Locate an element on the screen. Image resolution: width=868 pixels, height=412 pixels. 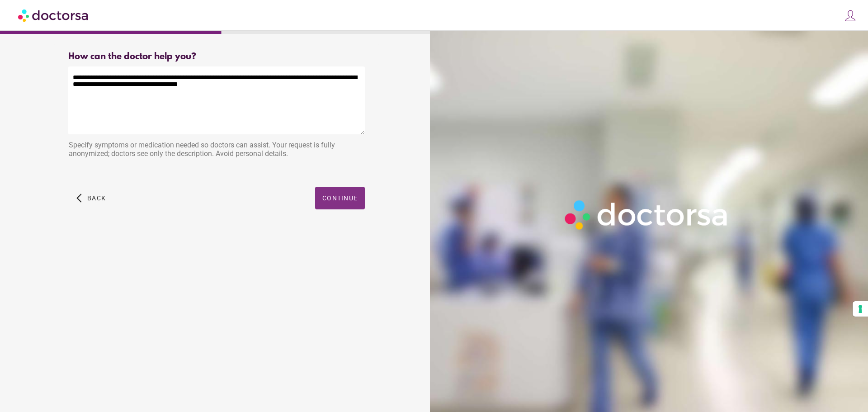
div: How can the doctor help you? is located at coordinates (217, 57).